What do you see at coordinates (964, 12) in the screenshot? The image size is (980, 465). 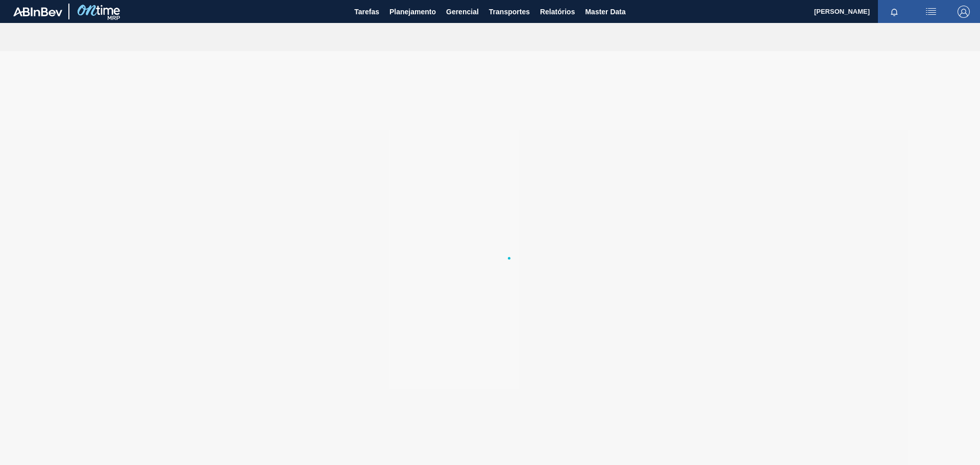 I see `img: Logout` at bounding box center [964, 12].